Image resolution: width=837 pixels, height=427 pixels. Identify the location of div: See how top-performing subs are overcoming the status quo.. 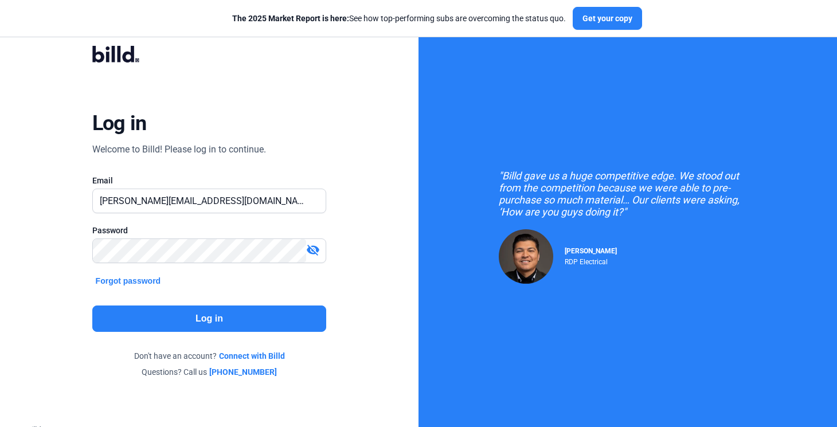
(399, 18).